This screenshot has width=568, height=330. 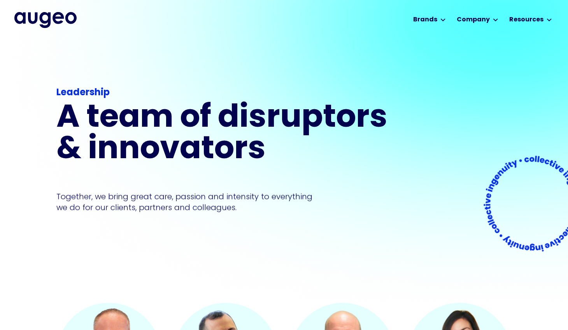 I want to click on img: Augeo's full logo in midnight blue., so click(x=46, y=20).